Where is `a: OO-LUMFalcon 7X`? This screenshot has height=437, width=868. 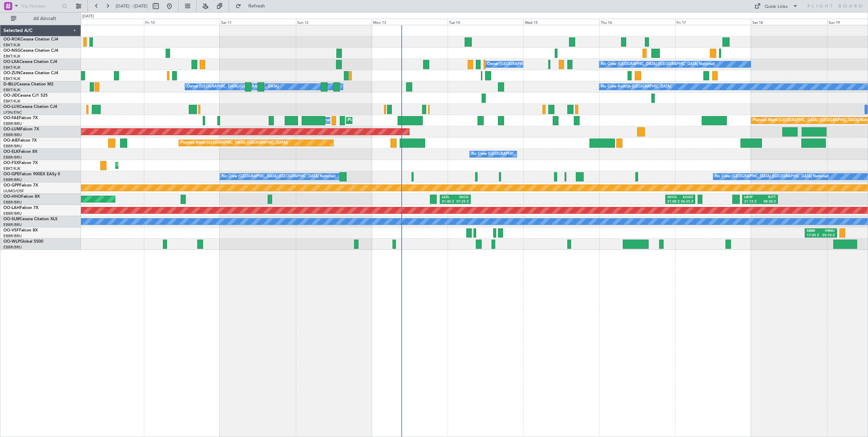 a: OO-LUMFalcon 7X is located at coordinates (21, 129).